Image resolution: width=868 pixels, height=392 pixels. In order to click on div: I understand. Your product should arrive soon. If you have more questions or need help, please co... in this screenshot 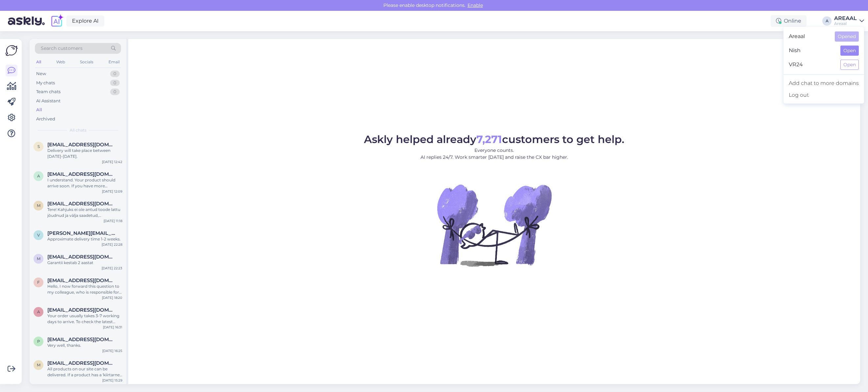, I will do `click(85, 183)`.